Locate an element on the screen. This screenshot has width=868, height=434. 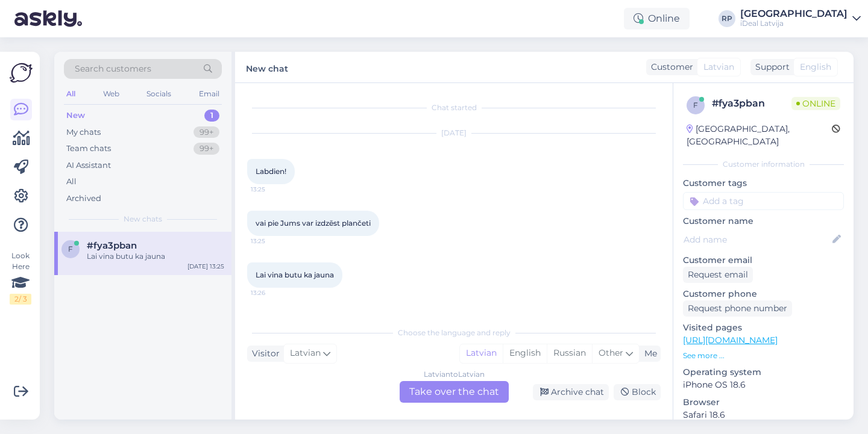
p: iPhone OS 18.6 is located at coordinates (763, 385).